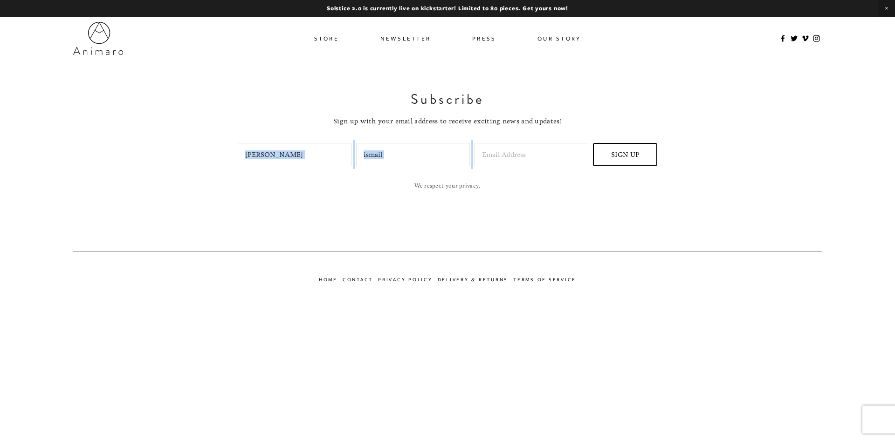 This screenshot has width=895, height=440. I want to click on a: Delivery & returns, so click(475, 280).